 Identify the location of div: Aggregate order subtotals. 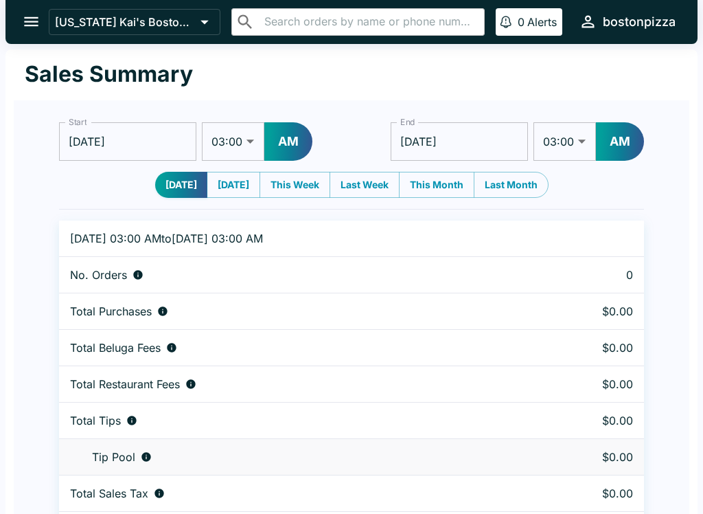
(294, 311).